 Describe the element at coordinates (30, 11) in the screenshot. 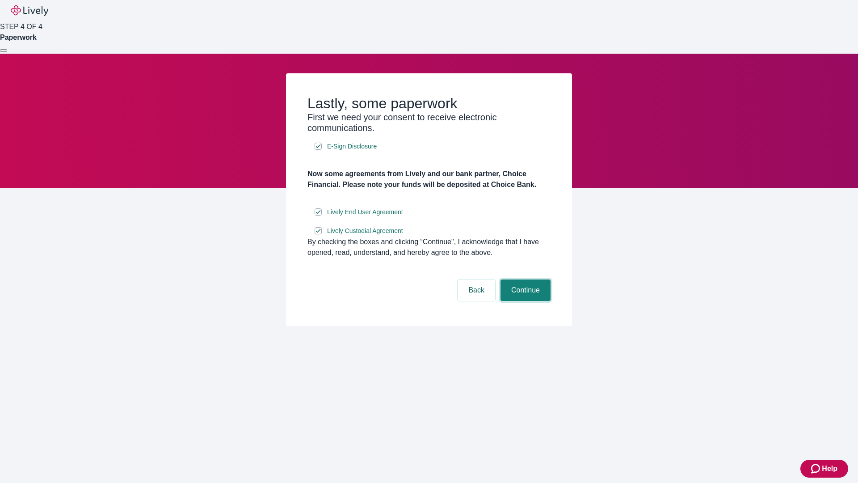

I see `img: Lively` at that location.